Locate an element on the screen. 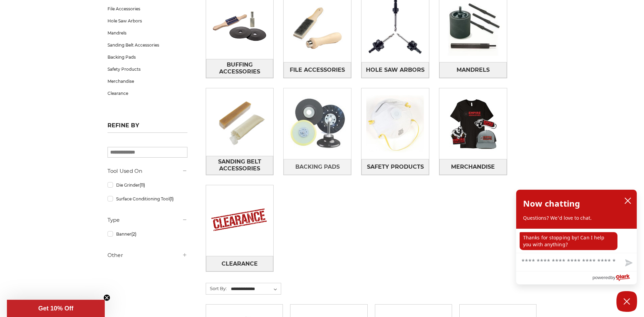 The image size is (644, 317). h2: Now chatting is located at coordinates (551, 203).